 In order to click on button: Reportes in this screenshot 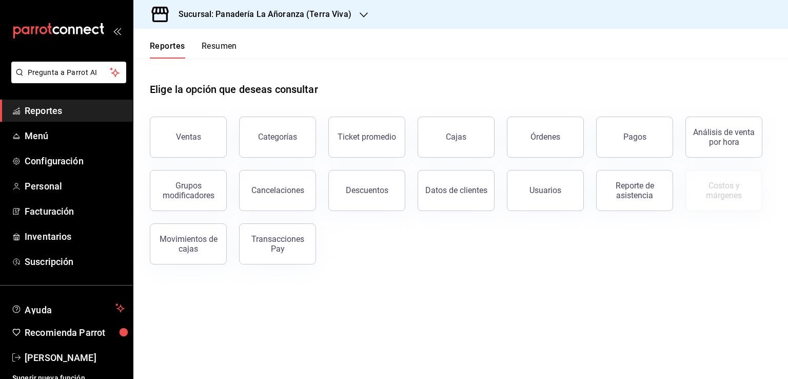, I will do `click(167, 50)`.